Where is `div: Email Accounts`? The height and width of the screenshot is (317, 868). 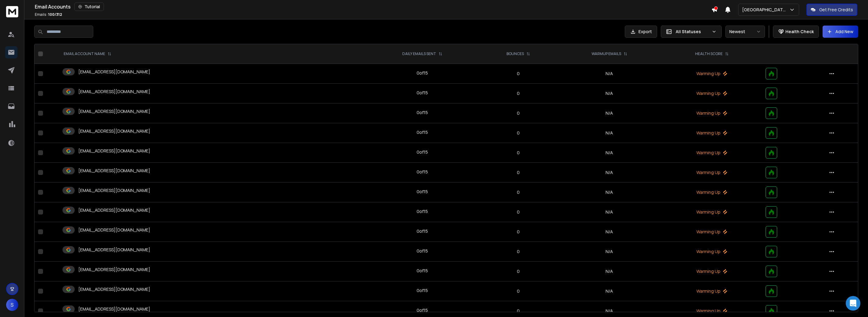
div: Email Accounts is located at coordinates (373, 6).